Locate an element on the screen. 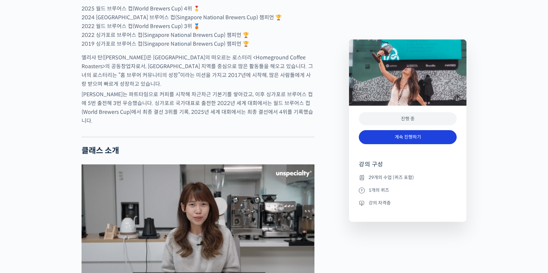 Image resolution: width=548 pixels, height=273 pixels. span: 설정 is located at coordinates (105, 219).